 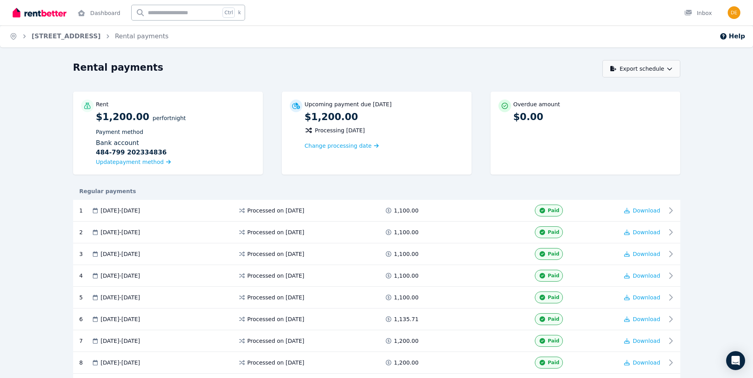 What do you see at coordinates (131, 153) in the screenshot?
I see `b: 484-799 202334836` at bounding box center [131, 153].